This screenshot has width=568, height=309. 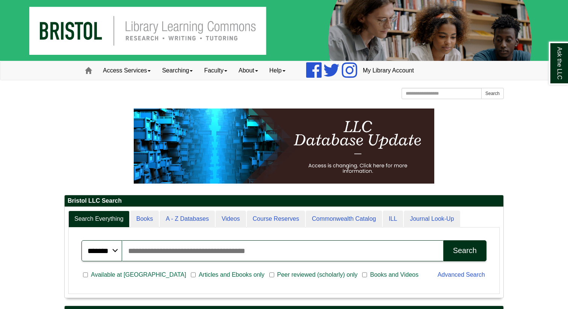 What do you see at coordinates (145, 219) in the screenshot?
I see `a: Books` at bounding box center [145, 219].